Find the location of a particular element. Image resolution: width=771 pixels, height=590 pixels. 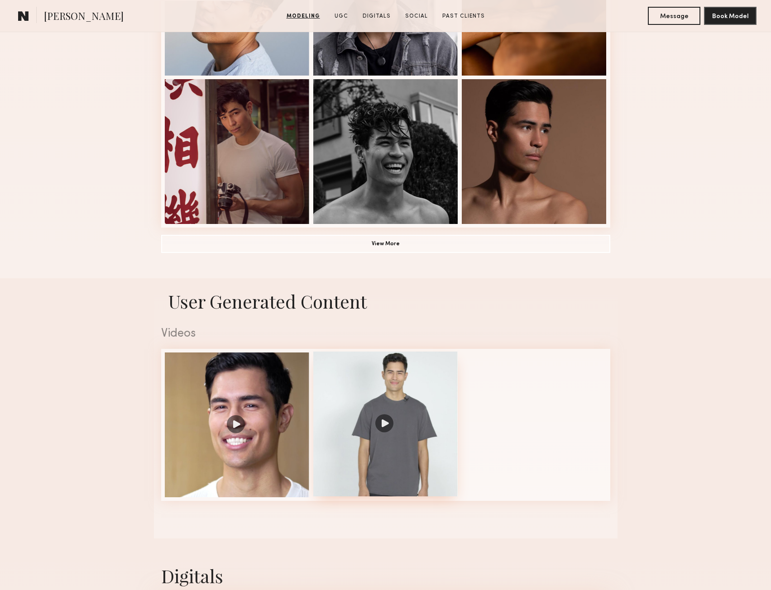

a: Social is located at coordinates (416, 16).